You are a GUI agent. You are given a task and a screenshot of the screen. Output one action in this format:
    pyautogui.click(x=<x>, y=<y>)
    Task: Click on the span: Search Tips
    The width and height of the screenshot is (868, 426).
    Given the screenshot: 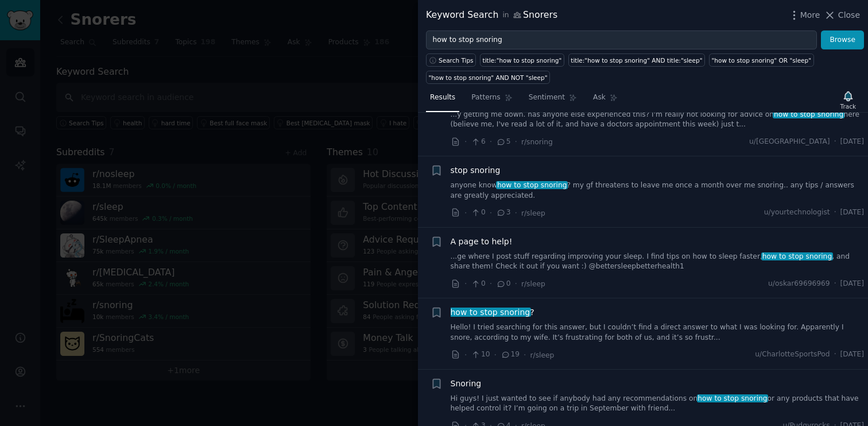 What is the action you would take?
    pyautogui.click(x=456, y=61)
    